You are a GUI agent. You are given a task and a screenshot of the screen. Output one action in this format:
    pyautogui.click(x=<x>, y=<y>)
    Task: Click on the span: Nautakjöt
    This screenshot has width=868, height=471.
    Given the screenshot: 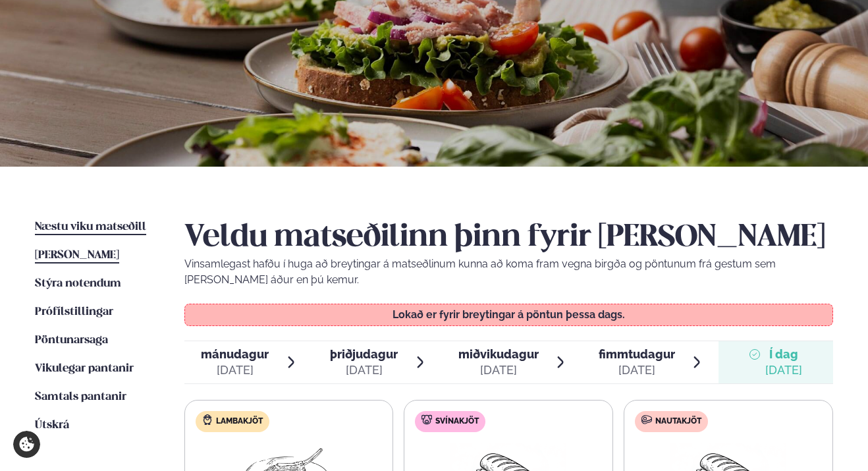 What is the action you would take?
    pyautogui.click(x=678, y=421)
    